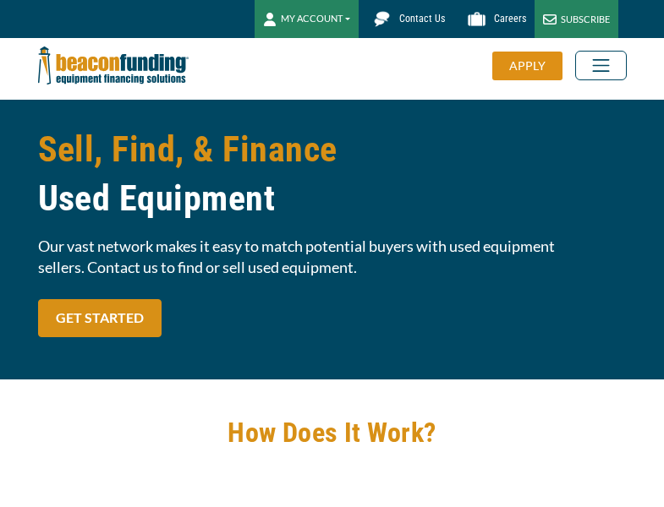 This screenshot has height=507, width=664. What do you see at coordinates (332, 174) in the screenshot?
I see `h1: Sell, Find, & Finance` at bounding box center [332, 174].